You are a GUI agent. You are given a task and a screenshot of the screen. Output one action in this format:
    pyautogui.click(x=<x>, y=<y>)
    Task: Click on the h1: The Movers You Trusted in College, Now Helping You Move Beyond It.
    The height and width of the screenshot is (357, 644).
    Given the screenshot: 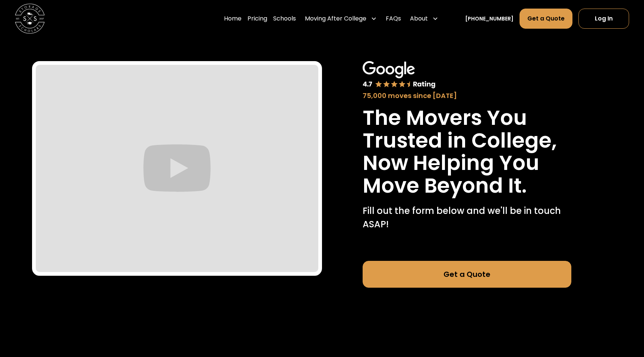 What is the action you would take?
    pyautogui.click(x=467, y=151)
    